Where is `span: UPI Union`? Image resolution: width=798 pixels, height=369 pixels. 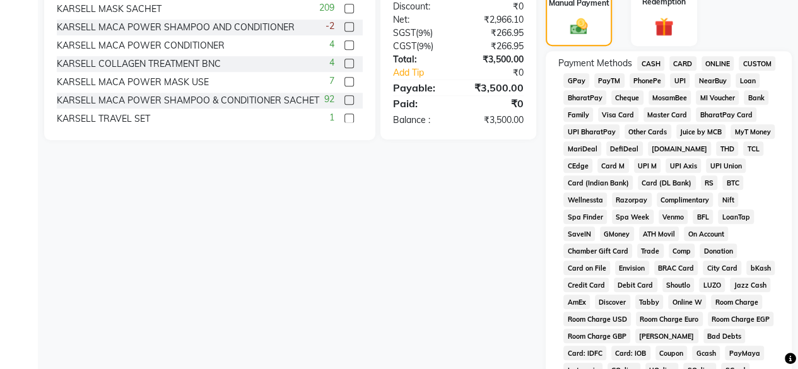
span: UPI Union is located at coordinates (725, 165).